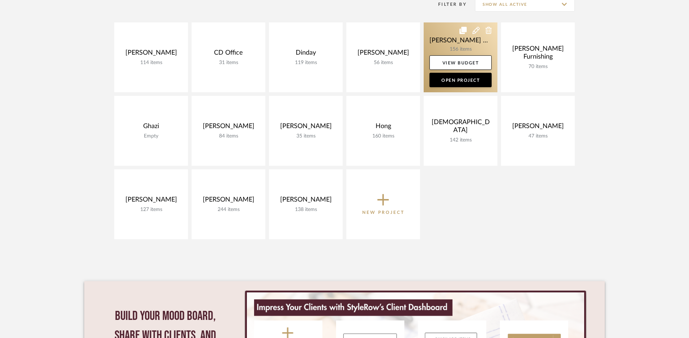  What do you see at coordinates (229, 54) in the screenshot?
I see `div: CD Office` at bounding box center [229, 54].